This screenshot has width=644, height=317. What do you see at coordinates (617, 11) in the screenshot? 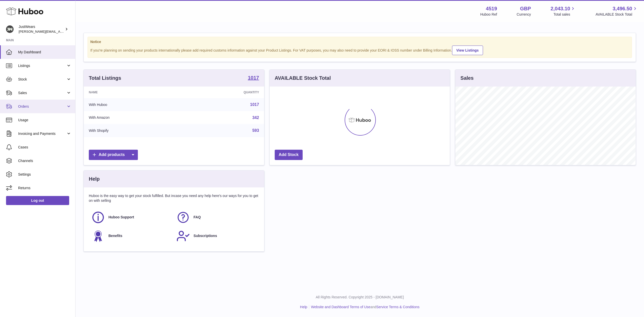
I see `a: 3,496.50 AVAILABLE Stock Total` at bounding box center [617, 11].